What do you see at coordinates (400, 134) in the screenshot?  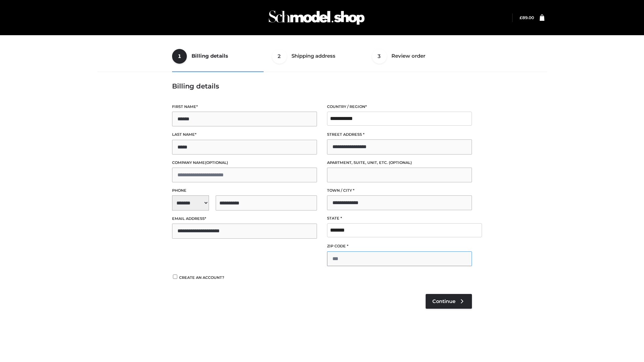 I see `label: Street address` at bounding box center [400, 134].